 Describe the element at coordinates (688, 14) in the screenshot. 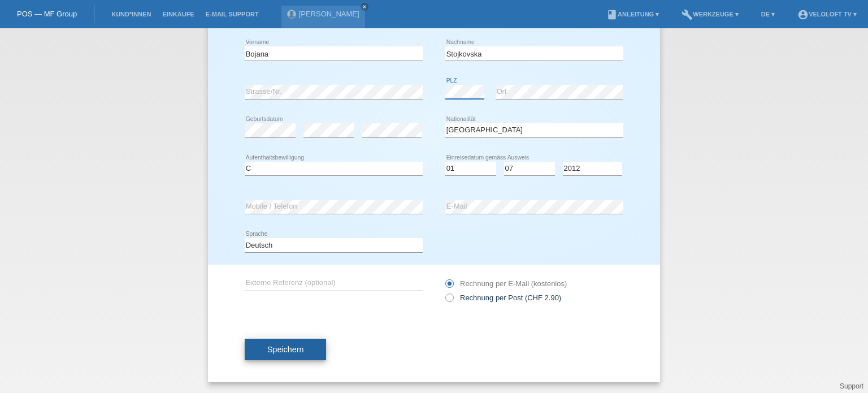

I see `i: build` at that location.